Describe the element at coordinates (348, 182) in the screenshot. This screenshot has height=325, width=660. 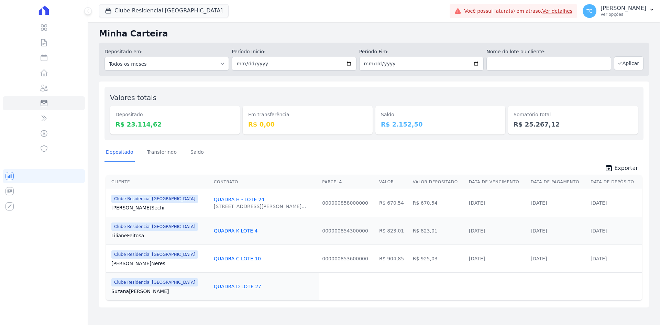
I see `th: Parcela` at that location.